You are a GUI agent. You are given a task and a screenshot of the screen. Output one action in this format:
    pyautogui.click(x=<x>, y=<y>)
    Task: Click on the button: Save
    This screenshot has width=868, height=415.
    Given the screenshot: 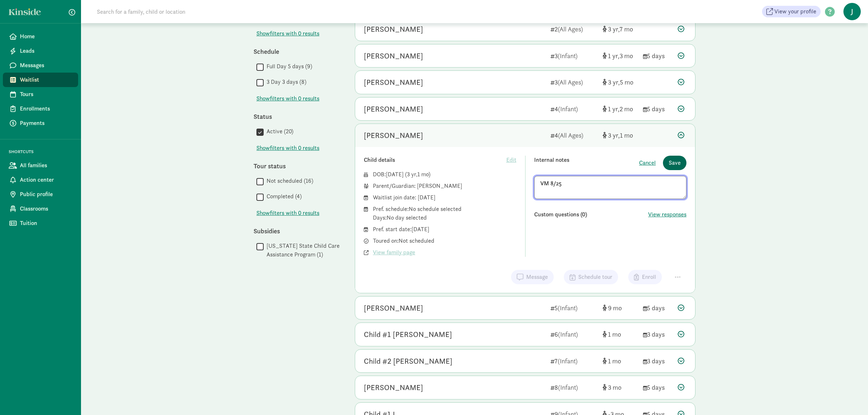 What is the action you would take?
    pyautogui.click(x=674, y=163)
    